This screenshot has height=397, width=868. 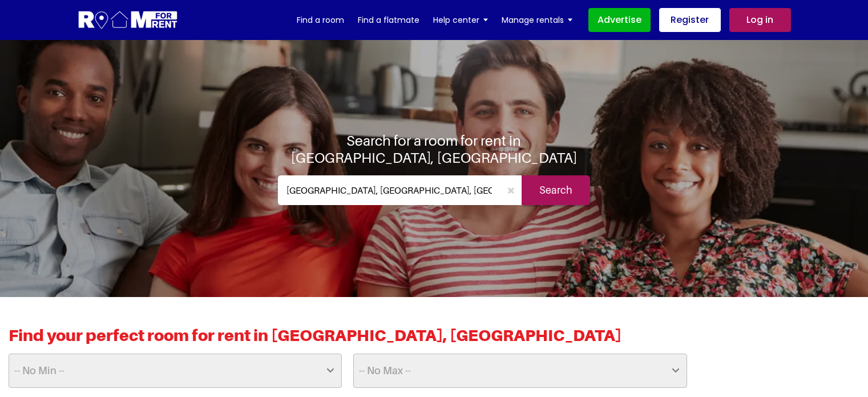 What do you see at coordinates (128, 20) in the screenshot?
I see `img: Logo for Room for Rent, featuring a welcoming design with a house icon and modern typography` at bounding box center [128, 20].